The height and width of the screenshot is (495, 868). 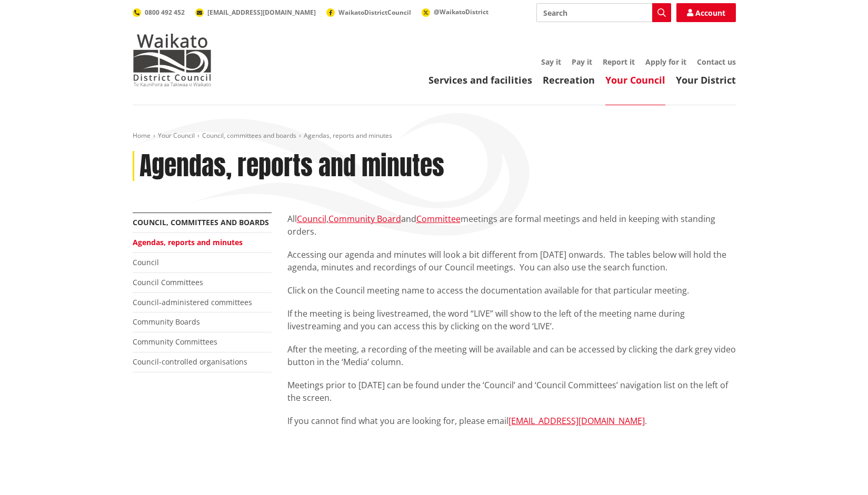 What do you see at coordinates (375, 12) in the screenshot?
I see `span: WaikatoDistrictCouncil` at bounding box center [375, 12].